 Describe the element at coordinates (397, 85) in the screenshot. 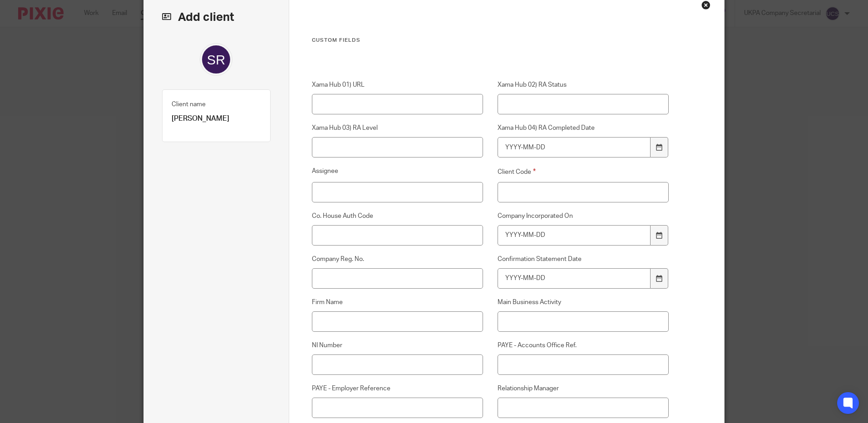

I see `label: Xama Hub 01) URL` at that location.